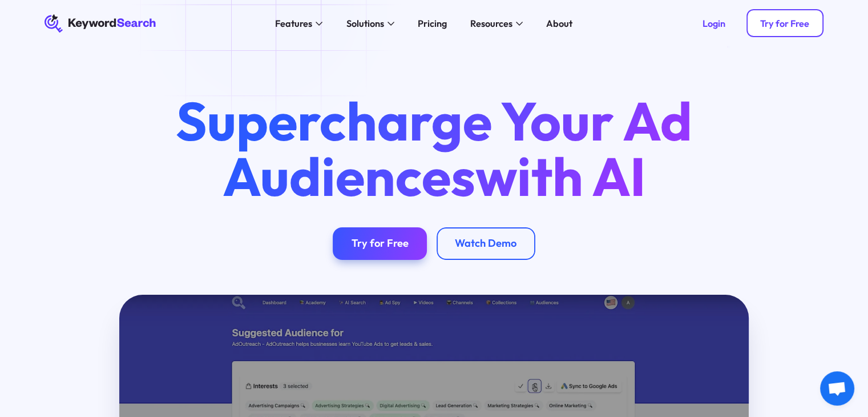 The height and width of the screenshot is (417, 868). I want to click on h1: Supercharge Your Ad Audiences, so click(433, 148).